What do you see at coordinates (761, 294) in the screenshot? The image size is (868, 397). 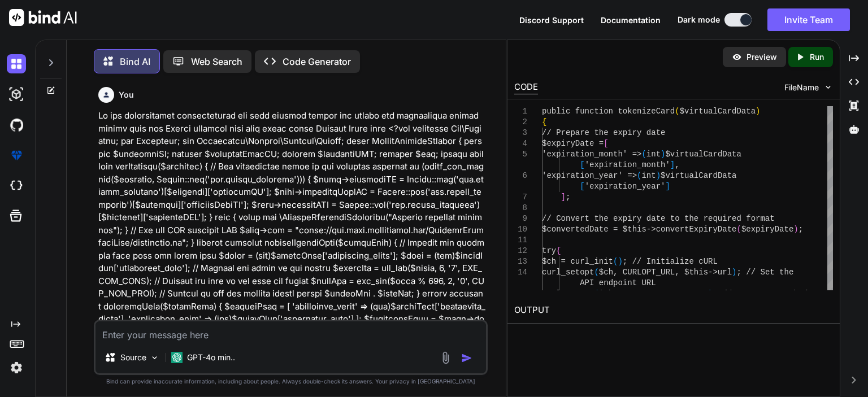 I see `span: ; // Set POST method` at bounding box center [761, 294].